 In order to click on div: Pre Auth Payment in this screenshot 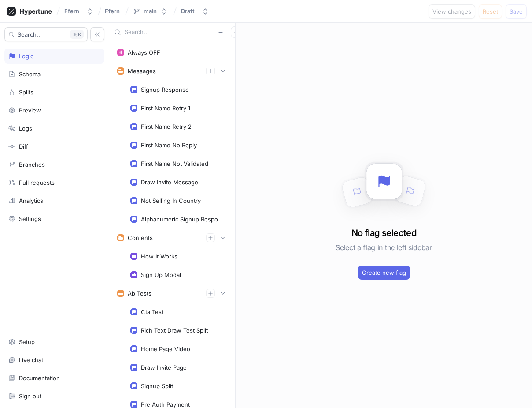, I will do `click(165, 404)`.